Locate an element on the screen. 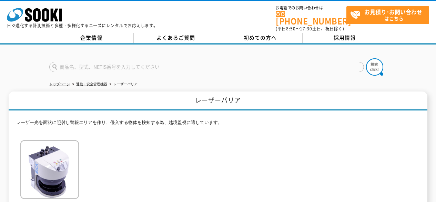  img: btn_search.png is located at coordinates (375, 67).